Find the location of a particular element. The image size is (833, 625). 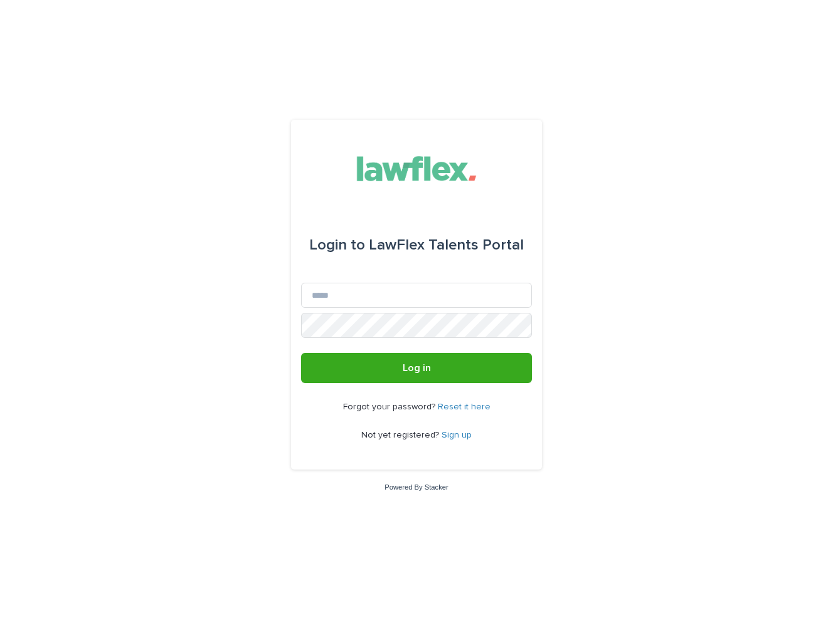

span: Forgot your password? is located at coordinates (390, 407).